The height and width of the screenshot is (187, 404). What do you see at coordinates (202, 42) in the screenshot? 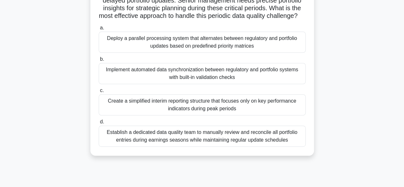
I see `div: Deploy a parallel processing system that alternates between regulatory and portfolio updates base...` at bounding box center [202, 42].